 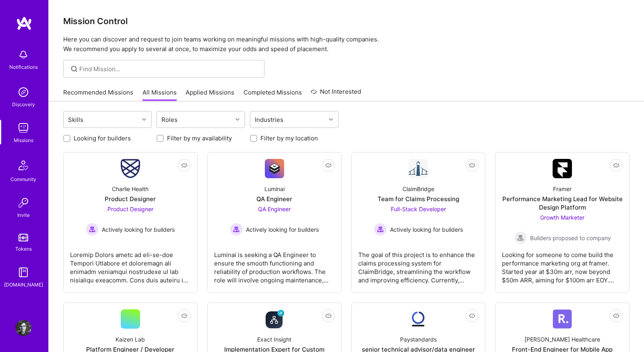 What do you see at coordinates (274, 199) in the screenshot?
I see `div: QA Engineer` at bounding box center [274, 199].